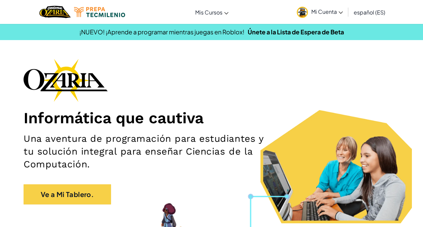 The height and width of the screenshot is (227, 423). Describe the element at coordinates (209, 12) in the screenshot. I see `span: Mis Cursos` at that location.